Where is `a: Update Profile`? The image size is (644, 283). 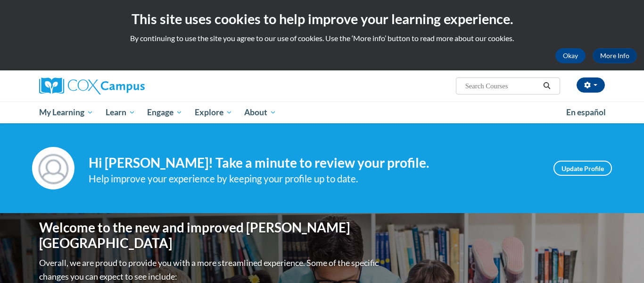
a: Update Profile is located at coordinates (583, 168).